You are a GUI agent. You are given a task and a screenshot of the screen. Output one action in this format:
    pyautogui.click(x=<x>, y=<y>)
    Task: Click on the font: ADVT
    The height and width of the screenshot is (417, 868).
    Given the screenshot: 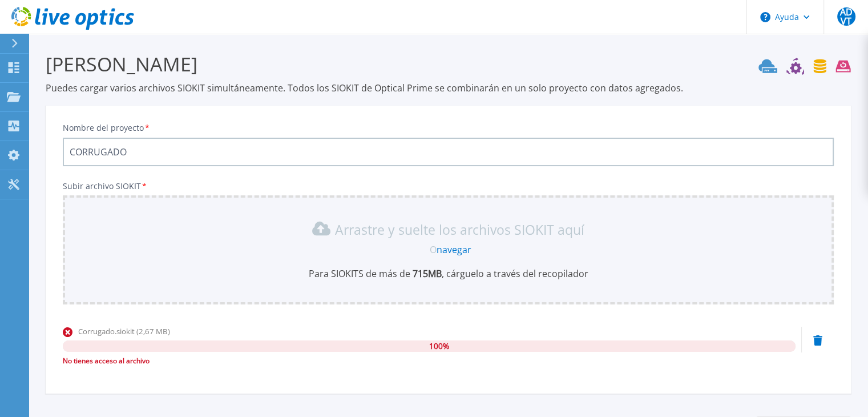 What is the action you would take?
    pyautogui.click(x=846, y=17)
    